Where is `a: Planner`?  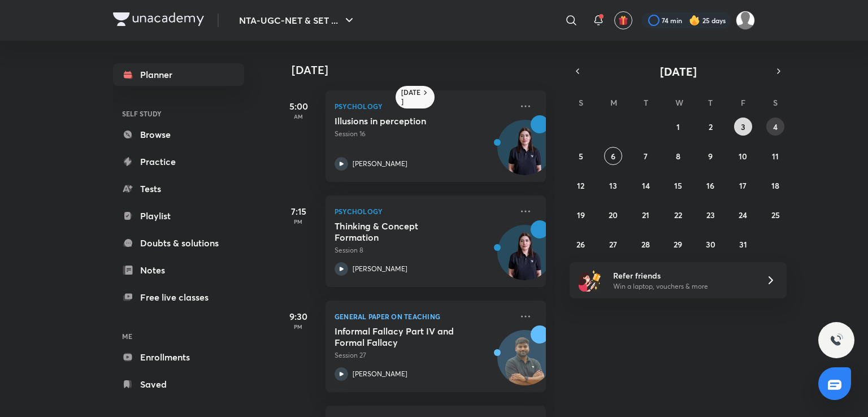 a: Planner is located at coordinates (179, 75).